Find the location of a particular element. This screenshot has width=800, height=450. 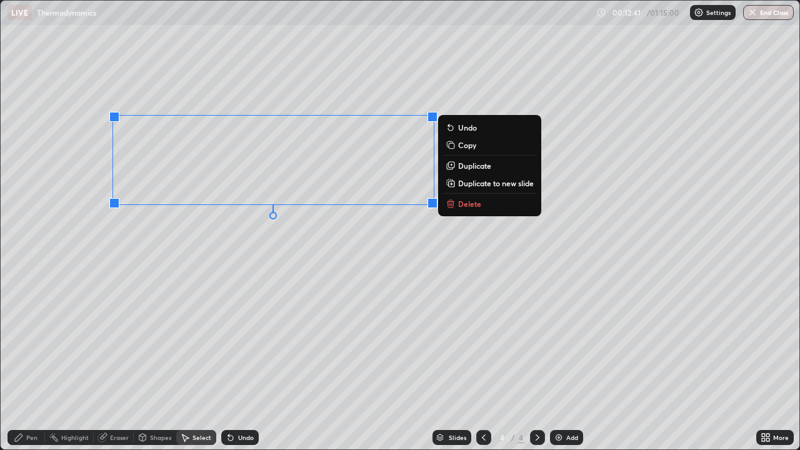

img: add-slide-button is located at coordinates (558, 437).